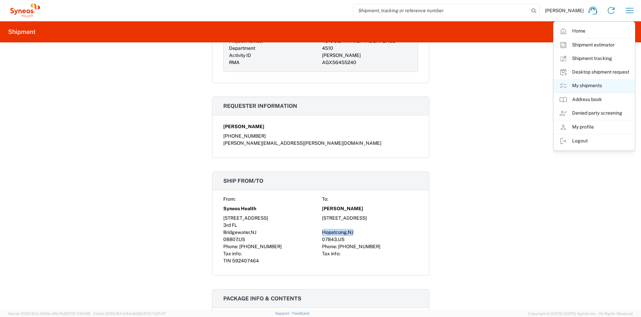 The height and width of the screenshot is (317, 641). I want to click on span: Syneos Health, so click(240, 209).